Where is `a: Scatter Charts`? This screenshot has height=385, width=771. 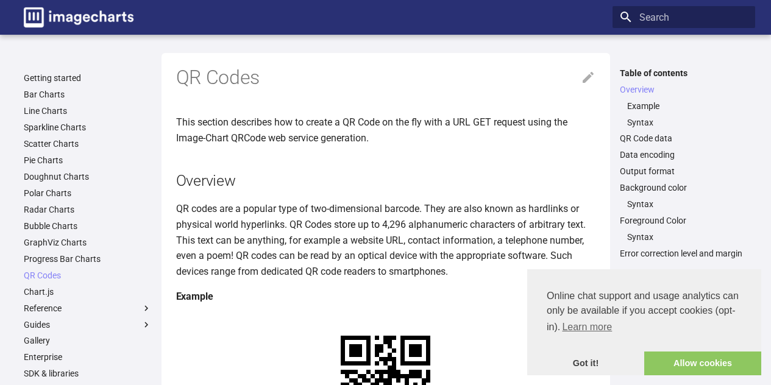
a: Scatter Charts is located at coordinates (88, 144).